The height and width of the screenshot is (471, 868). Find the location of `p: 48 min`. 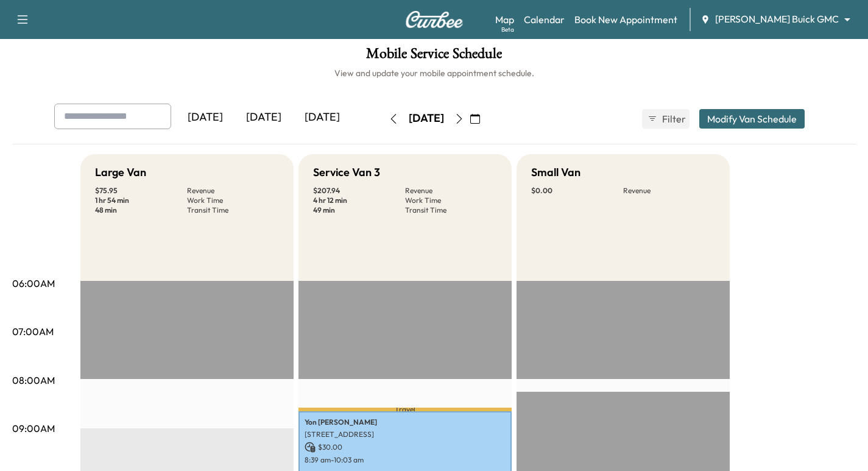

p: 48 min is located at coordinates (141, 210).